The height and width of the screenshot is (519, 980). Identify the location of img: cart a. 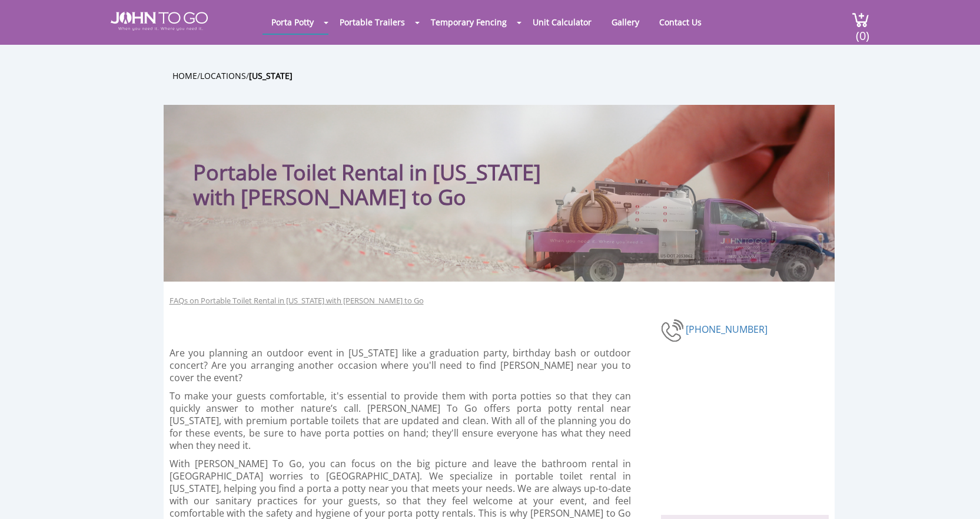
(861, 19).